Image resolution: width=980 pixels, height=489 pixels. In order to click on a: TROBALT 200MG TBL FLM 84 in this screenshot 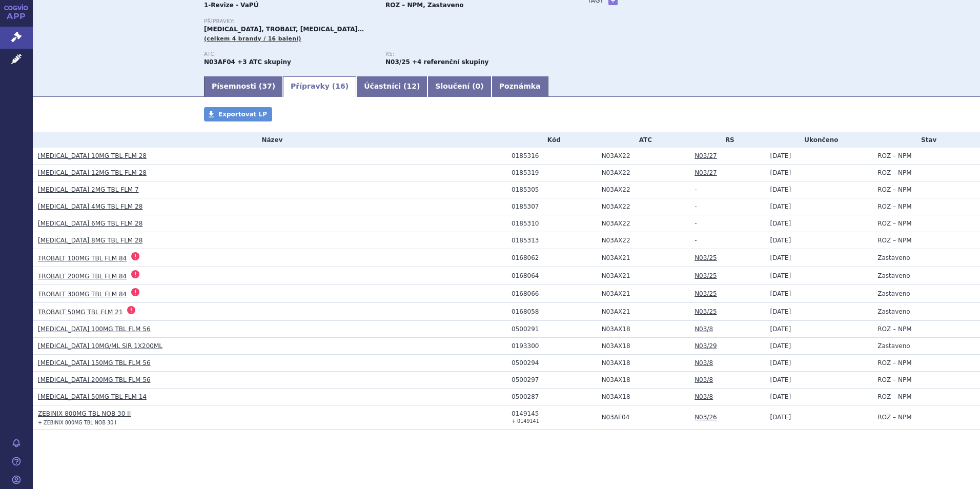, I will do `click(82, 276)`.